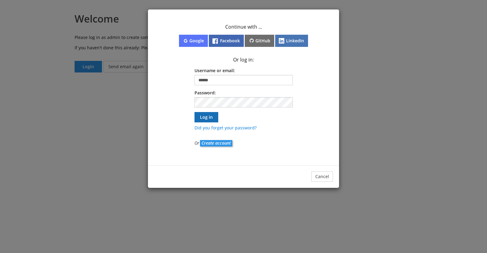 Image resolution: width=487 pixels, height=253 pixels. I want to click on a: Did you forget your password?, so click(225, 127).